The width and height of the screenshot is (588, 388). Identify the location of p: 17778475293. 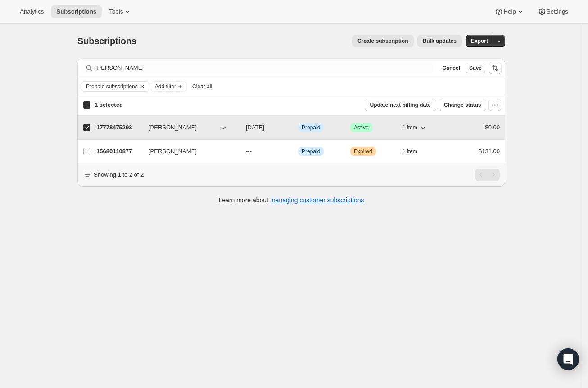
(119, 128).